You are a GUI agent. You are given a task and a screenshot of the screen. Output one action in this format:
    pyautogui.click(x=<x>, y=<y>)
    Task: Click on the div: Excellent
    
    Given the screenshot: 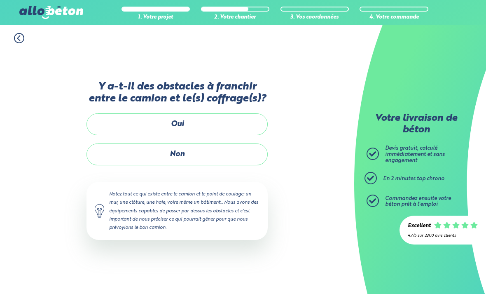 What is the action you would take?
    pyautogui.click(x=420, y=226)
    